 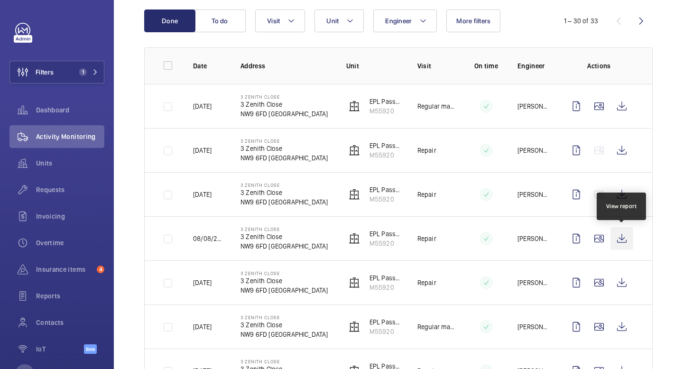 What do you see at coordinates (599, 66) in the screenshot?
I see `p: Actions` at bounding box center [599, 66].